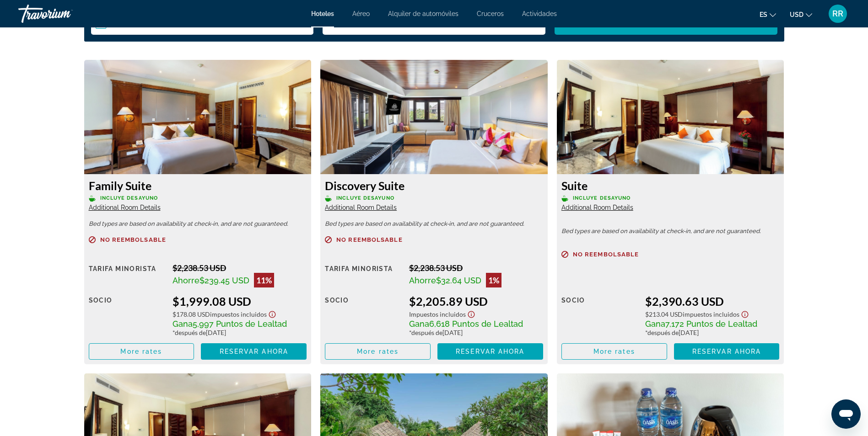 The height and width of the screenshot is (436, 868). What do you see at coordinates (361, 13) in the screenshot?
I see `a: Aéreo` at bounding box center [361, 13].